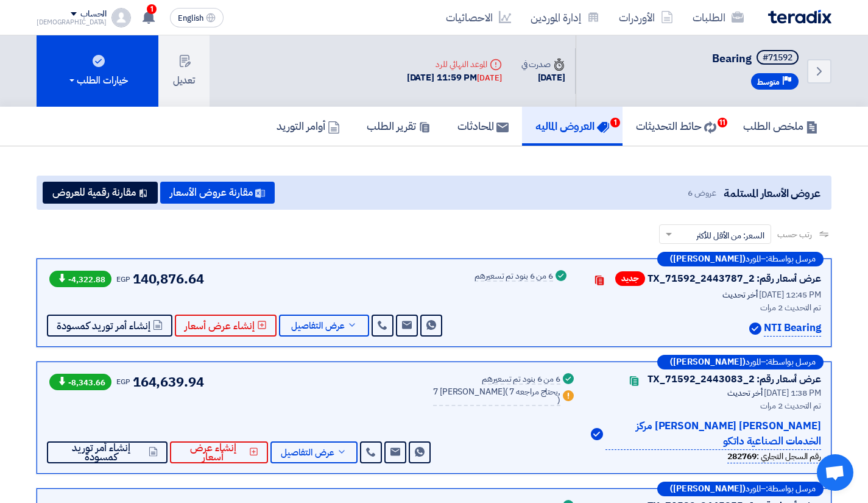 Image resolution: width=868 pixels, height=503 pixels. What do you see at coordinates (100, 193) in the screenshot?
I see `button: مقارنة رقمية للعروض` at bounding box center [100, 193].